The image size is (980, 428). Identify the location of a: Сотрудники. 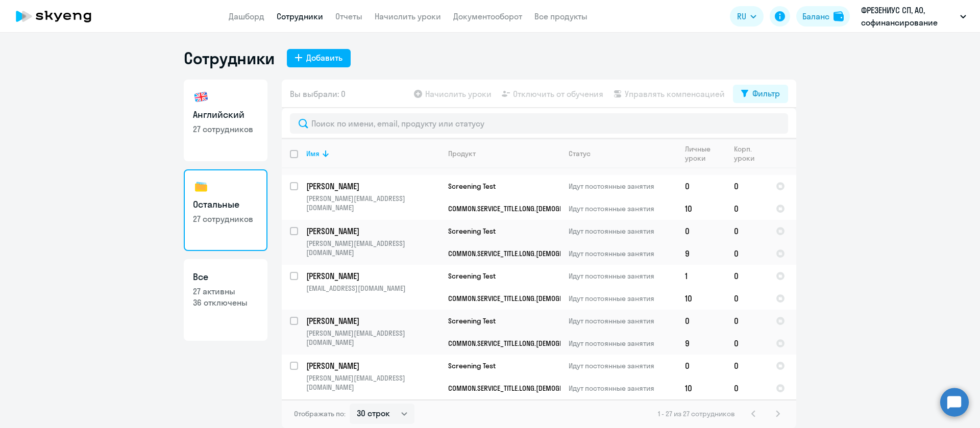
(300, 17).